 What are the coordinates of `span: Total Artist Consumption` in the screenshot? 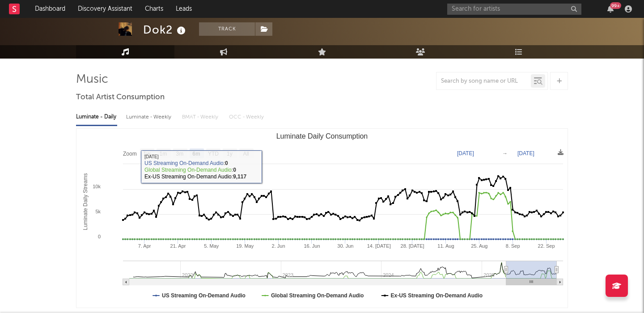 It's located at (120, 97).